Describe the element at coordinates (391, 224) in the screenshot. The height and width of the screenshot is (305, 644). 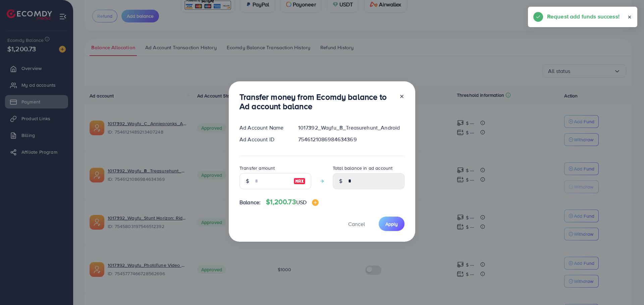
I see `button: Apply` at that location.